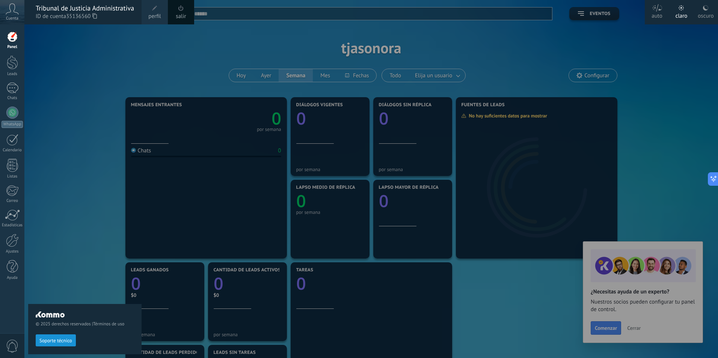 The image size is (718, 358). I want to click on a: salir, so click(181, 17).